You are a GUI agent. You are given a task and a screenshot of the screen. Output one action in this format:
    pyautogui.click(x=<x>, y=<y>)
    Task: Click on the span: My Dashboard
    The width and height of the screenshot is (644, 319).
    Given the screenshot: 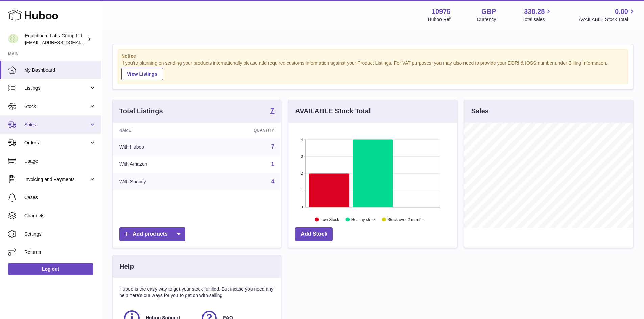 What is the action you would take?
    pyautogui.click(x=60, y=70)
    